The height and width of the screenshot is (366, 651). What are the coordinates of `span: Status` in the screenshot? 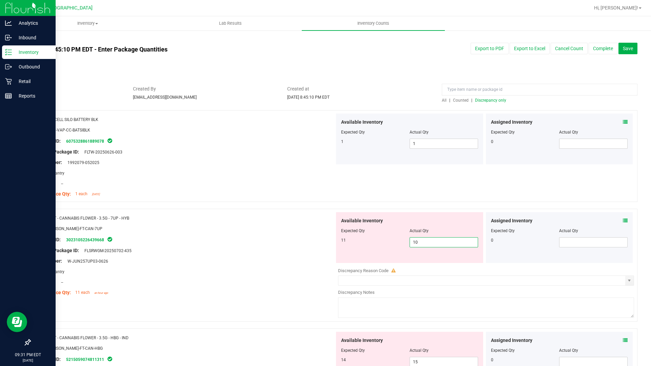 It's located at (76, 89).